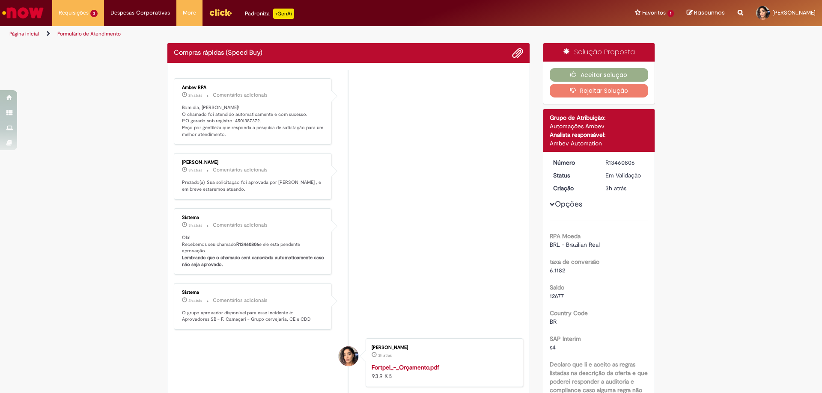 Image resolution: width=822 pixels, height=393 pixels. I want to click on img: ServiceNow, so click(23, 13).